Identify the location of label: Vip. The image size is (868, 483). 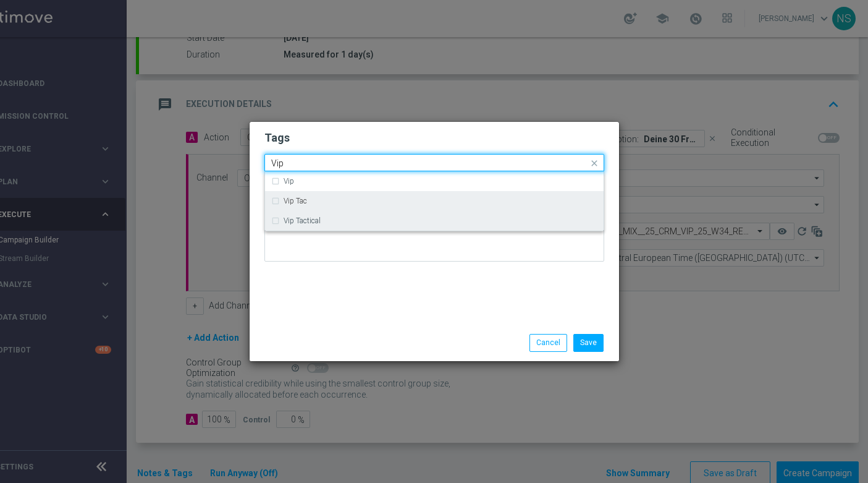
(288, 181).